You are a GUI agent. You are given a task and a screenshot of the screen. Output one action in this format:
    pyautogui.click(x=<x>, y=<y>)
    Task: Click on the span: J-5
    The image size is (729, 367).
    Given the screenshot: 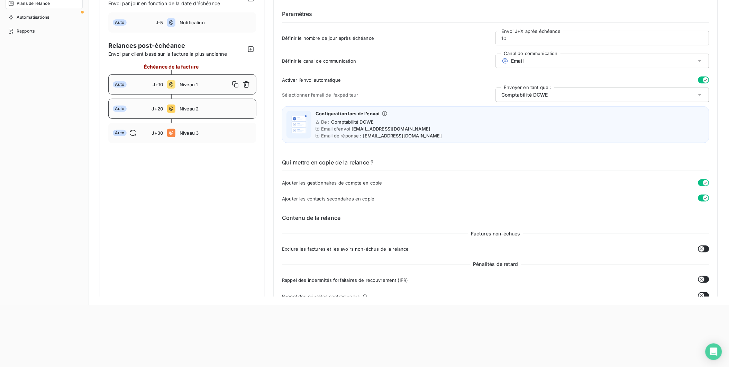 What is the action you would take?
    pyautogui.click(x=159, y=22)
    